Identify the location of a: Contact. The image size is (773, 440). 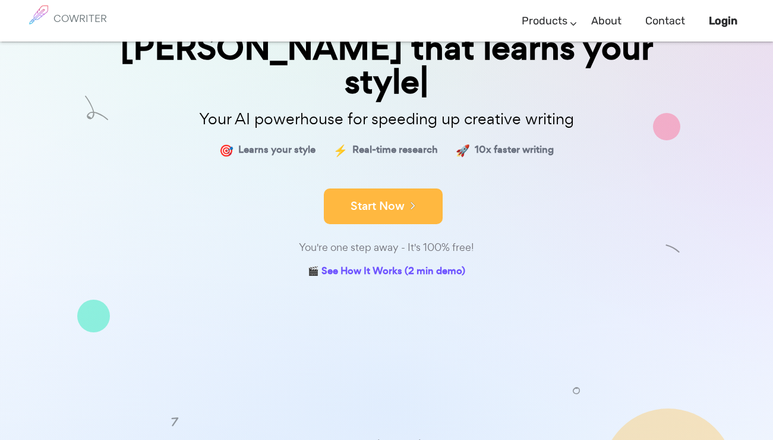
(665, 21).